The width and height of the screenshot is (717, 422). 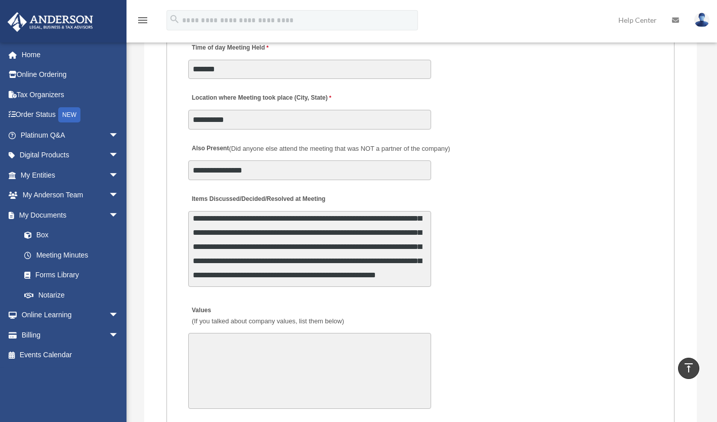 What do you see at coordinates (702, 20) in the screenshot?
I see `img: User Pic` at bounding box center [702, 20].